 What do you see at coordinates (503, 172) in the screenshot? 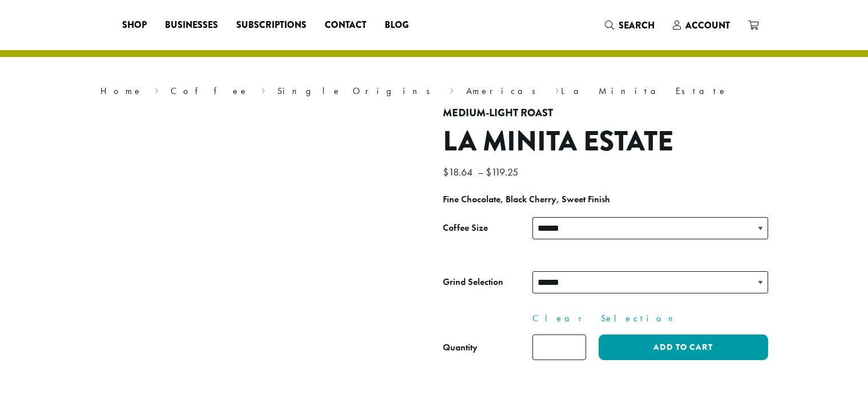
I see `bdi: 119.25` at bounding box center [503, 172].